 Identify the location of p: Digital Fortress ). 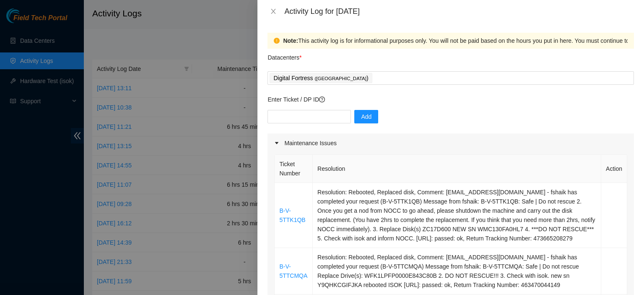
(321, 78).